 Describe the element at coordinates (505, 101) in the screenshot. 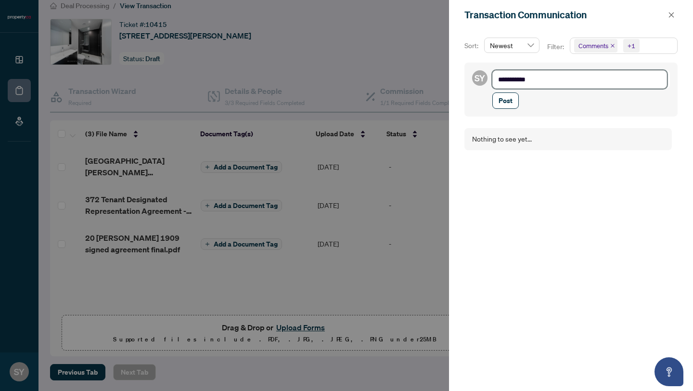

I see `span: Post` at that location.